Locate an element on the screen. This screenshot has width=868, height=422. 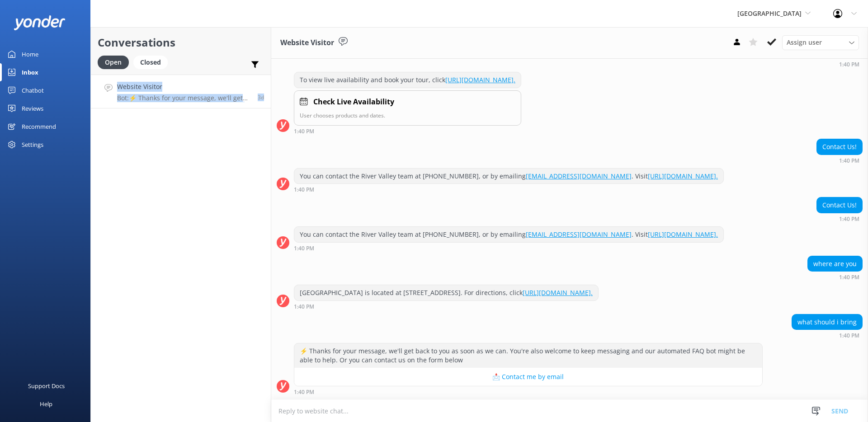
div: Reviews is located at coordinates (33, 109).